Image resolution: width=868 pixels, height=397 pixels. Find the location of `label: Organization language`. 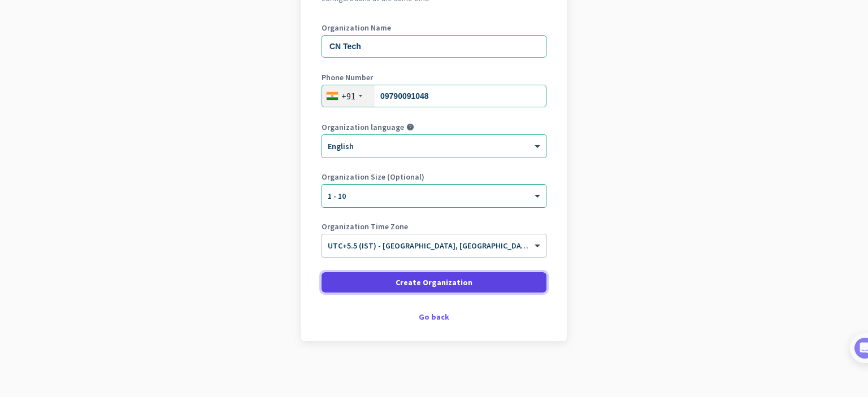

label: Organization language is located at coordinates (363, 127).